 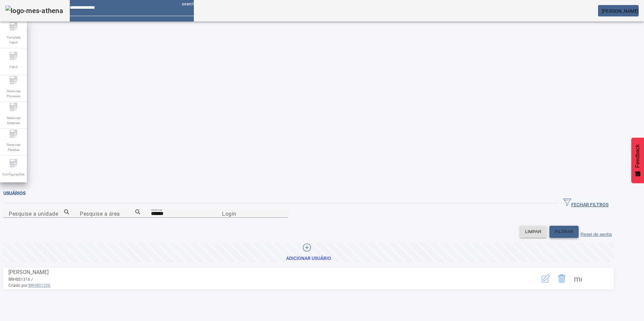 What do you see at coordinates (33, 213) in the screenshot?
I see `mat-label: Pesquise a unidade` at bounding box center [33, 213].